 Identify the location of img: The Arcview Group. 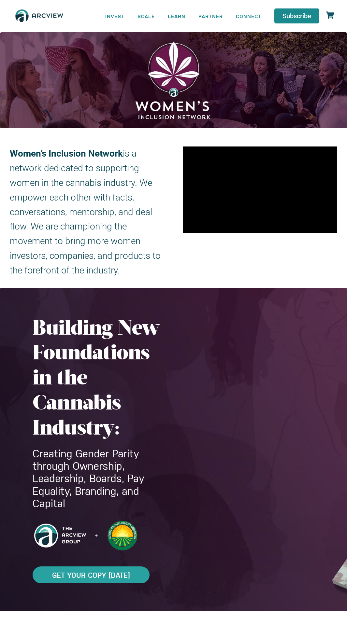
(39, 16).